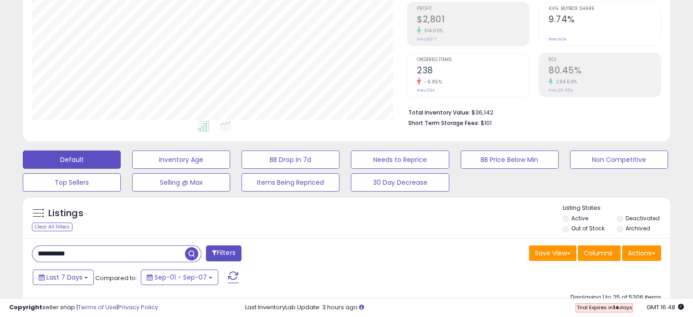  What do you see at coordinates (580, 218) in the screenshot?
I see `label: Active` at bounding box center [580, 218].